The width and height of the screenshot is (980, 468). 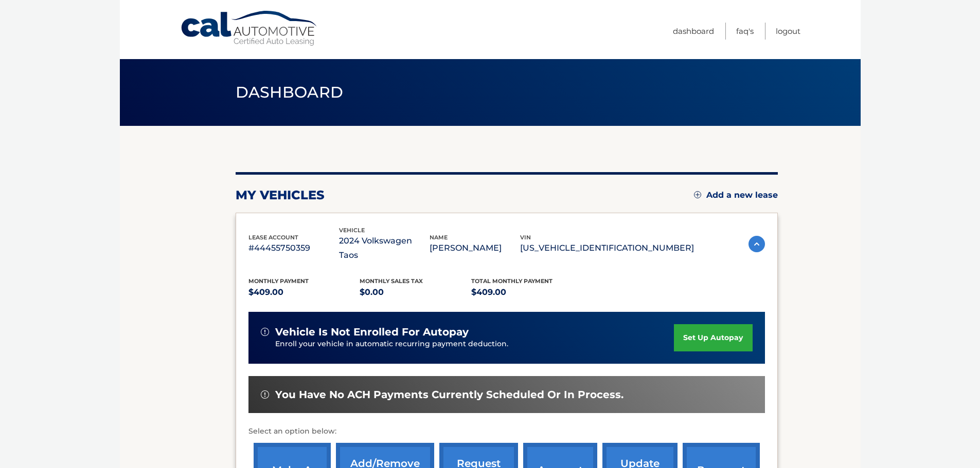 What do you see at coordinates (745, 31) in the screenshot?
I see `a: FAQ's` at bounding box center [745, 31].